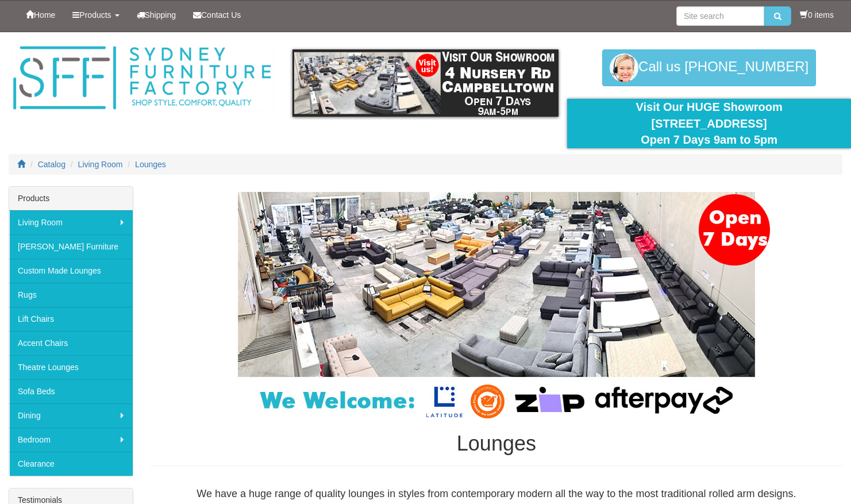 The width and height of the screenshot is (851, 504). Describe the element at coordinates (71, 367) in the screenshot. I see `a: Theatre Lounges` at that location.